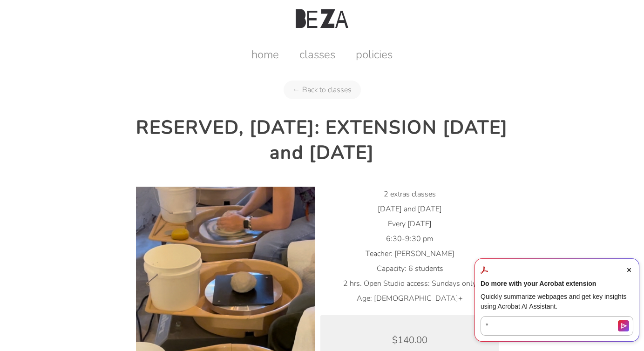 Image resolution: width=644 pixels, height=351 pixels. I want to click on li: 2 extras classes, so click(410, 194).